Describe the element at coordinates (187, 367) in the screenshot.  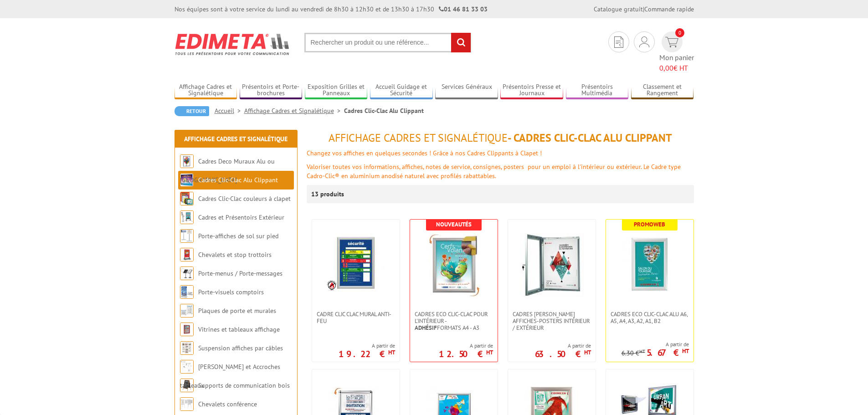
I see `img: Cimaises et Accroches tableaux` at that location.